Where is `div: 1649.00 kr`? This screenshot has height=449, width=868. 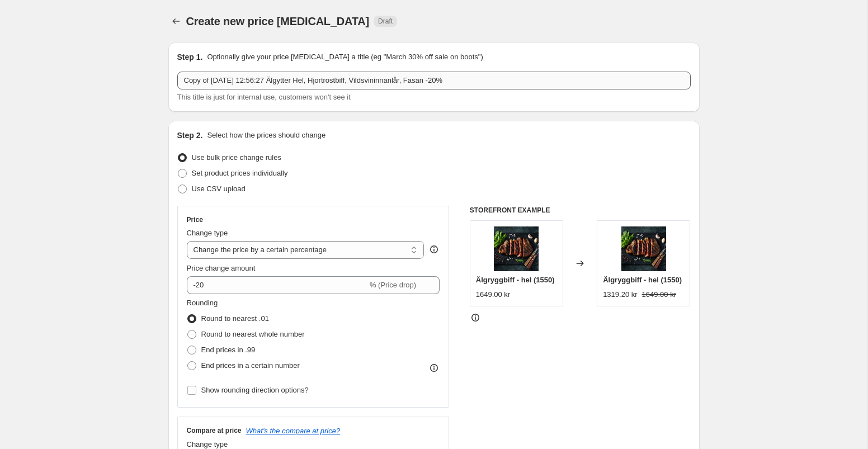
div: 1649.00 kr is located at coordinates (493, 295).